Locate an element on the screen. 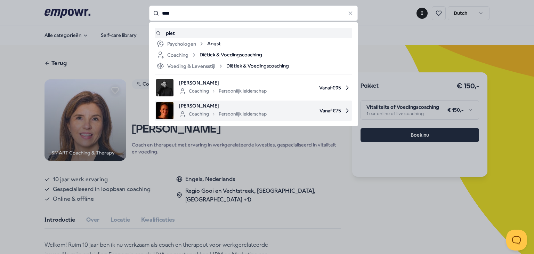  a: PsychologenAngst is located at coordinates (253, 44).